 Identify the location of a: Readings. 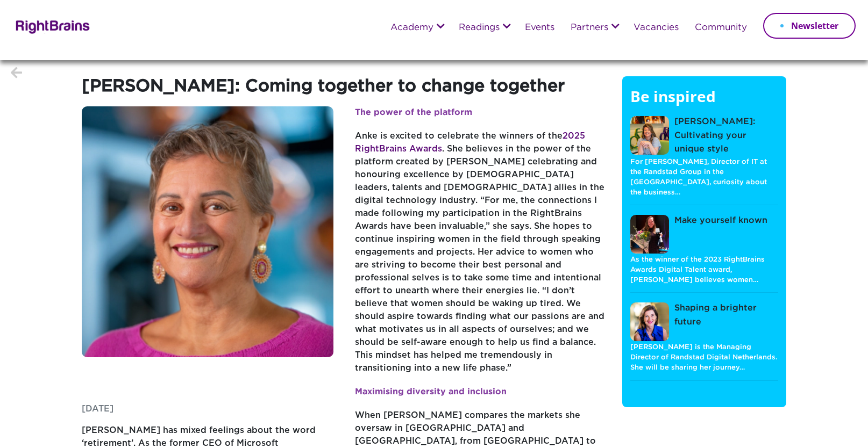
(479, 28).